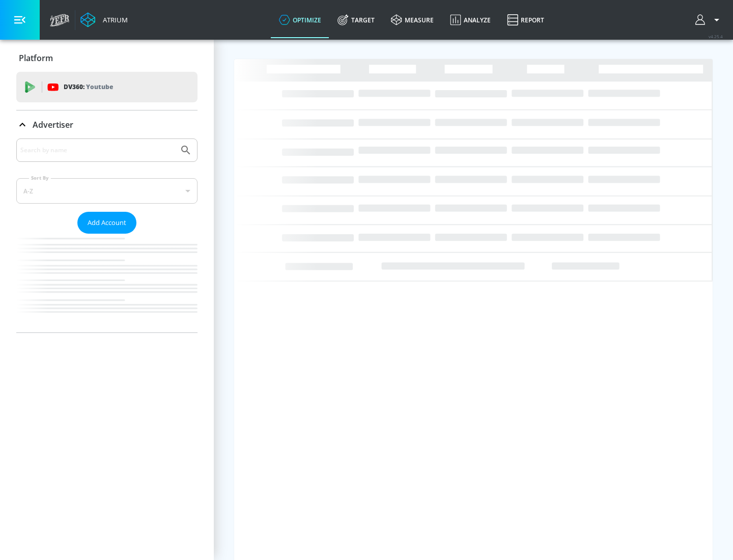 The height and width of the screenshot is (560, 733). I want to click on p: DV360:, so click(88, 87).